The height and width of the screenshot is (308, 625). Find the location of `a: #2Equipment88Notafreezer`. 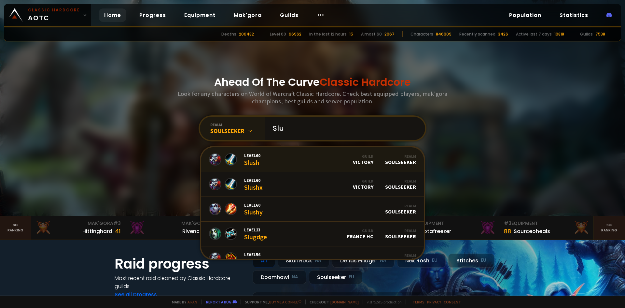

a: #2Equipment88Notafreezer is located at coordinates (453, 228).